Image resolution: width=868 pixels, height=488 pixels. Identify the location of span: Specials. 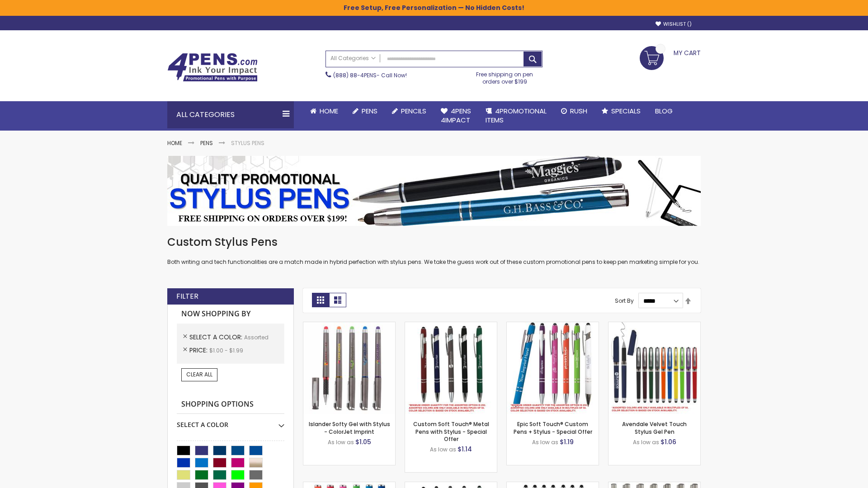
(626, 111).